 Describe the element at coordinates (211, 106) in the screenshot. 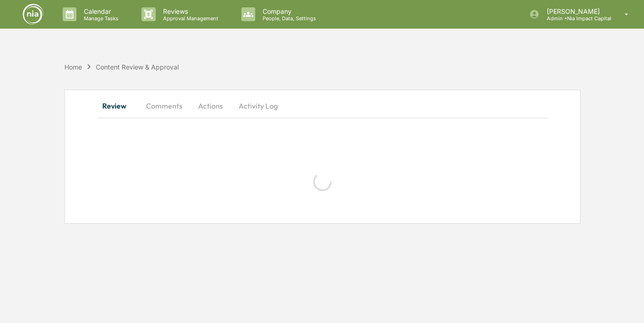

I see `button: Actions` at that location.